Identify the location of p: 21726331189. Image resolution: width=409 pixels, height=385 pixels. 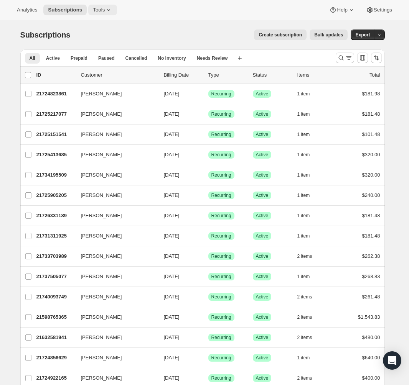
(56, 216).